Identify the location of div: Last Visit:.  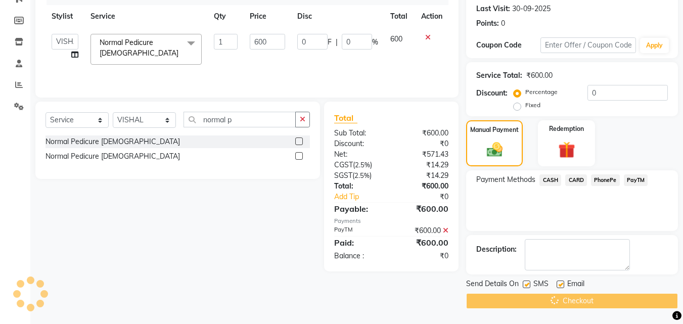
(493, 9).